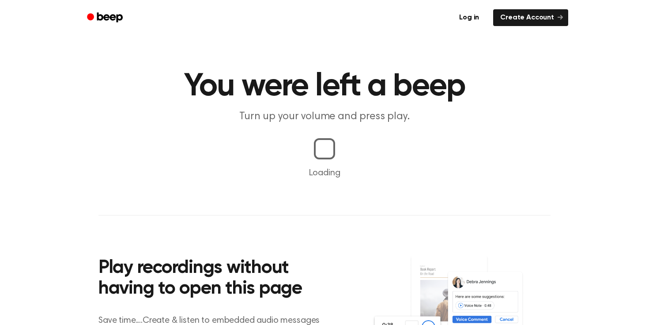  What do you see at coordinates (324, 116) in the screenshot?
I see `p: Turn up your volume and press play.` at bounding box center [324, 116].